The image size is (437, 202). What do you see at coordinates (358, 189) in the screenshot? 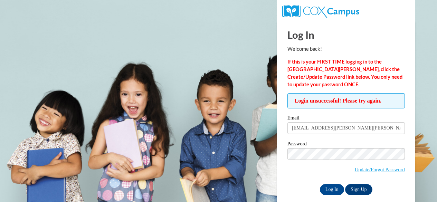
I see `a: Sign Up` at bounding box center [358, 189].